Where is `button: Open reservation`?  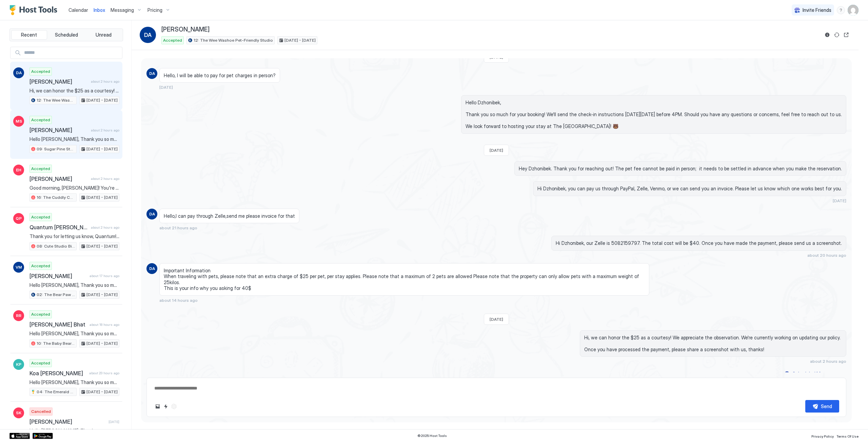
button: Open reservation is located at coordinates (846, 35).